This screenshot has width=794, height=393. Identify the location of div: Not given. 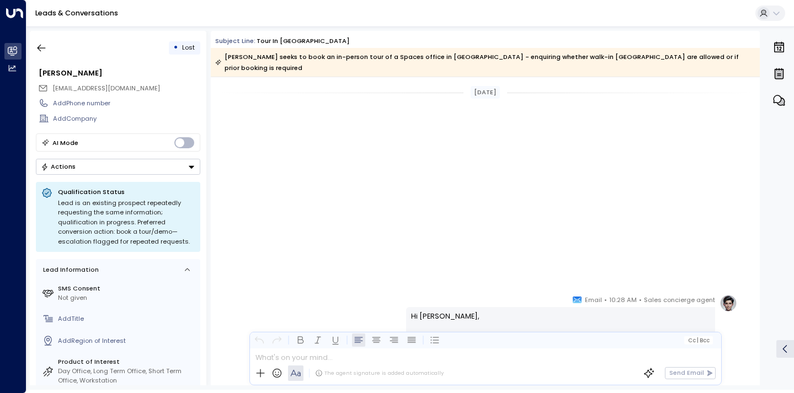
(127, 298).